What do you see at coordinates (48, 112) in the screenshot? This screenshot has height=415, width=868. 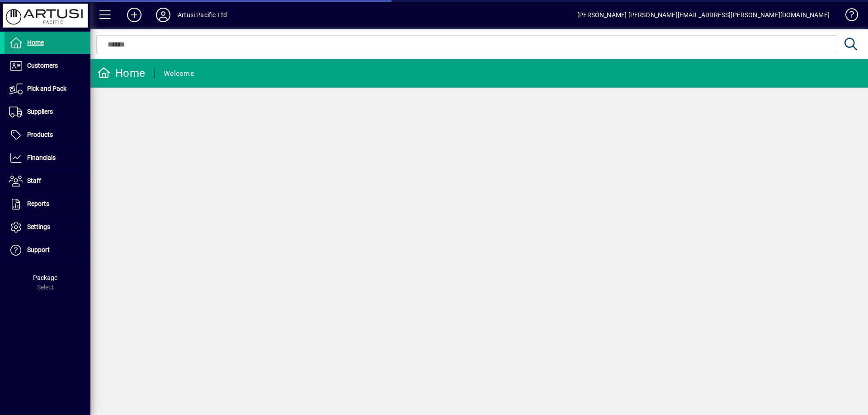 I see `a: Suppliers` at bounding box center [48, 112].